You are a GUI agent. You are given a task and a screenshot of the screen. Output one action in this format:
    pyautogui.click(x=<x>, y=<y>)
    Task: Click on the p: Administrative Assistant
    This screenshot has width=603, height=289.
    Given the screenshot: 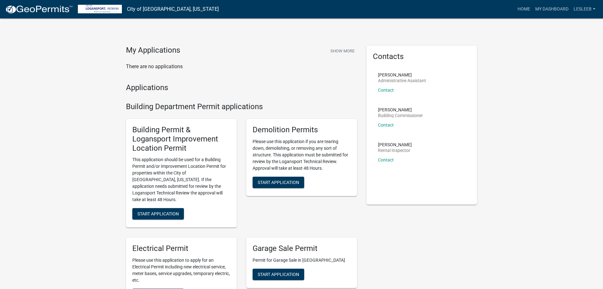 What is the action you would take?
    pyautogui.click(x=402, y=80)
    